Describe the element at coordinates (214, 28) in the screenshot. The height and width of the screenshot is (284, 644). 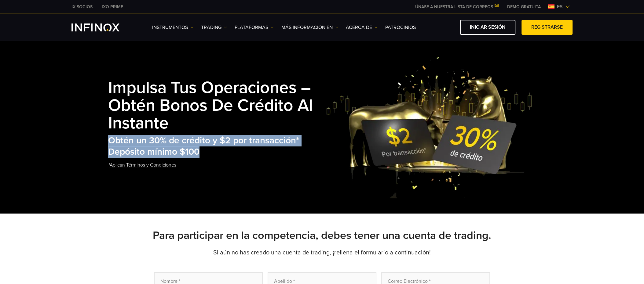
I see `a: TRADING` at that location.